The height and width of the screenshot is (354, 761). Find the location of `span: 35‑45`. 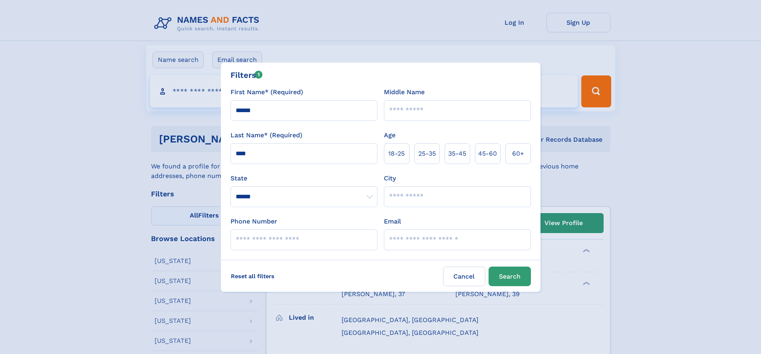

span: 35‑45 is located at coordinates (457, 154).